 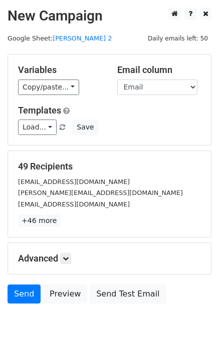 I want to click on button: Save, so click(x=85, y=127).